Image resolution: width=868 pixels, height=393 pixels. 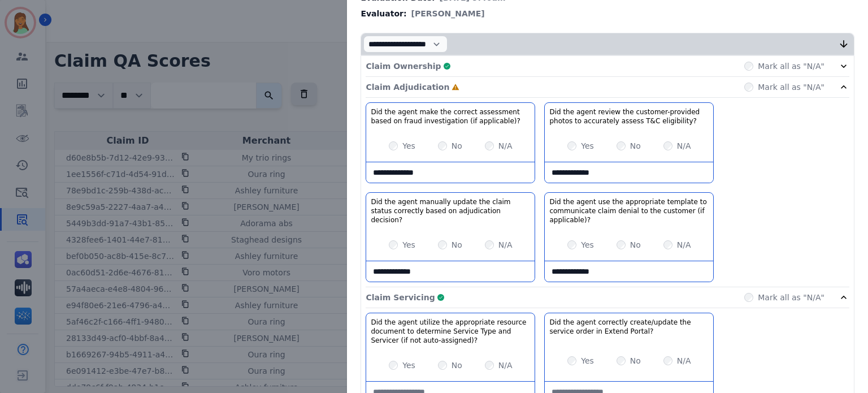 What do you see at coordinates (629, 327) in the screenshot?
I see `h3: Did the agent correctly create/update the service order in Extend Portal?` at bounding box center [629, 327].